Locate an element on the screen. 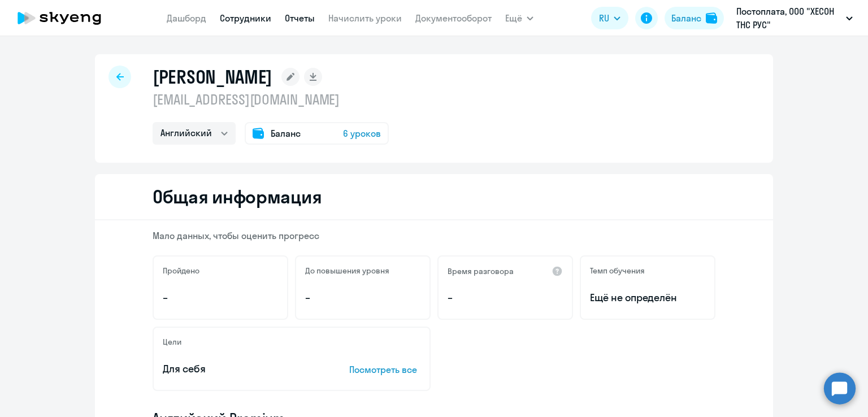  h5: Цели is located at coordinates (172, 342).